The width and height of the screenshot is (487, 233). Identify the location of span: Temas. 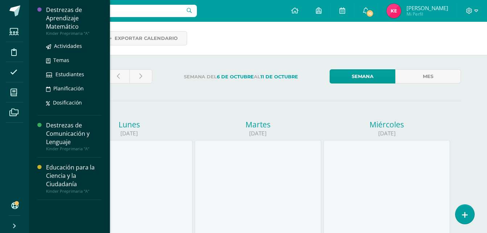
(61, 60).